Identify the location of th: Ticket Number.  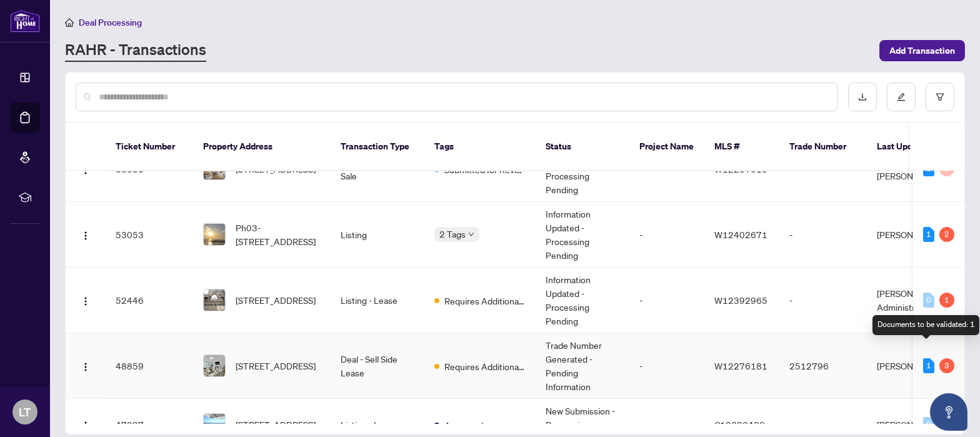
(150, 147).